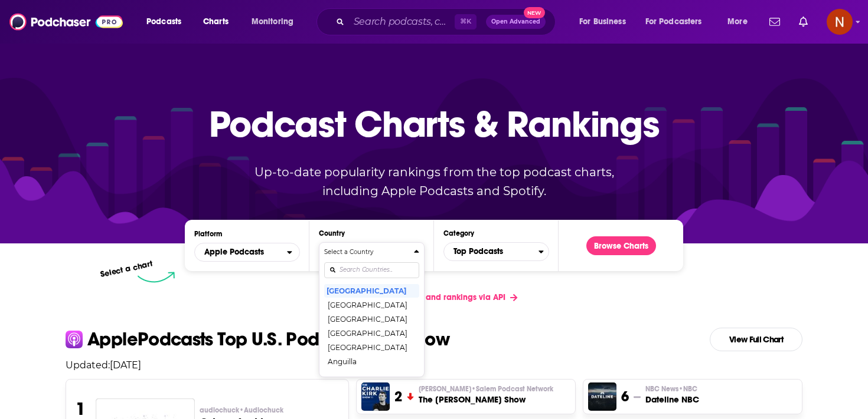  What do you see at coordinates (66, 22) in the screenshot?
I see `a: Podchaser - Follow, Share and Rate Podcasts` at bounding box center [66, 22].